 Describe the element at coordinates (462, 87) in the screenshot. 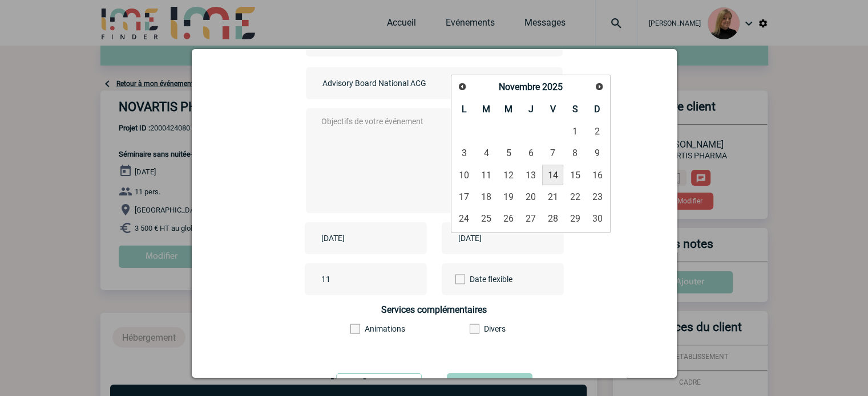

I see `span: Précédent` at that location.